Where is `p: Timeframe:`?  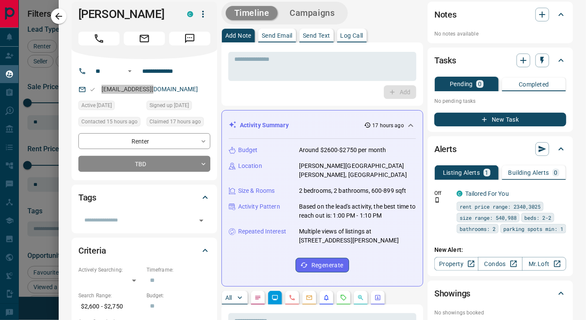
p: Timeframe: is located at coordinates (178, 270).